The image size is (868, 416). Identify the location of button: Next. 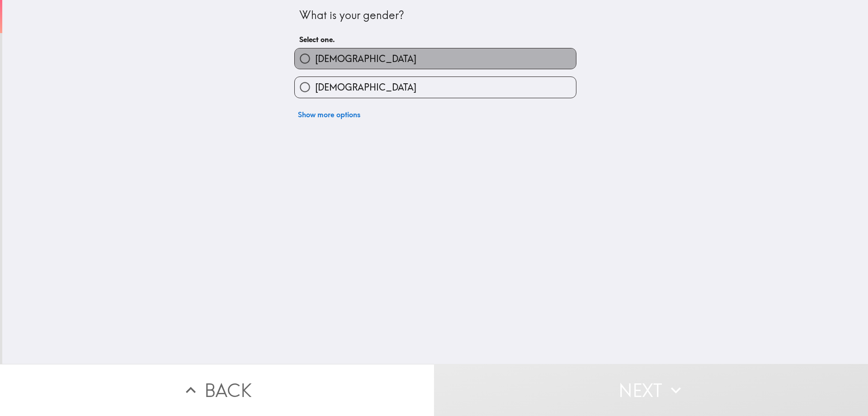
(651, 390).